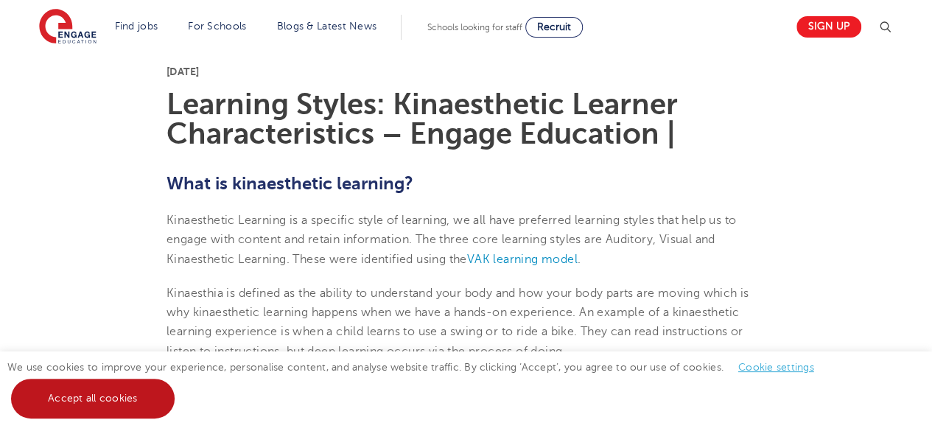  I want to click on span: Recruit, so click(554, 27).